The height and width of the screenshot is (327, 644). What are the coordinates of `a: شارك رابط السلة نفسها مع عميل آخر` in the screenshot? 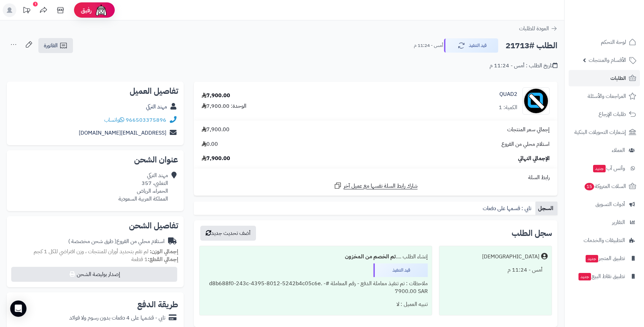 It's located at (376, 186).